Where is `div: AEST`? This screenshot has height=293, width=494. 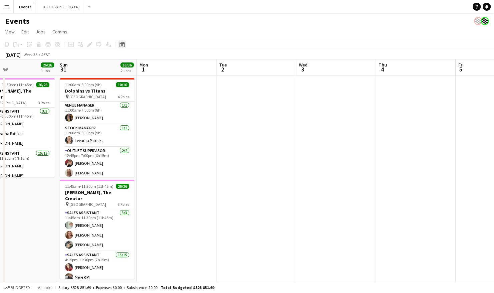
div: AEST is located at coordinates (46, 54).